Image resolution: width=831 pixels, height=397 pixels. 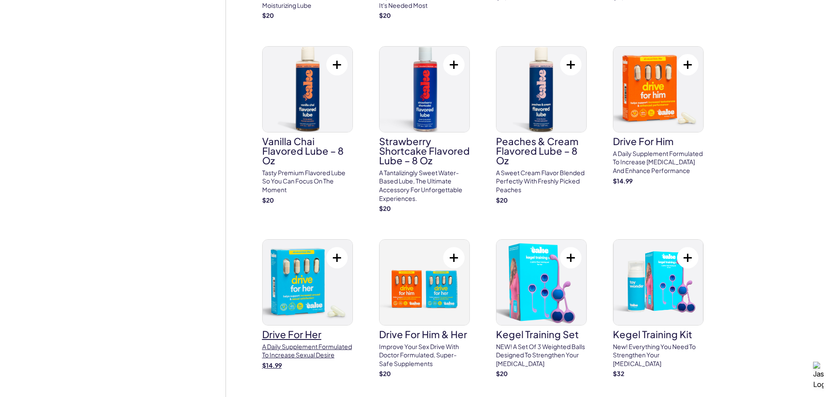 I want to click on h3: drive for her, so click(x=307, y=334).